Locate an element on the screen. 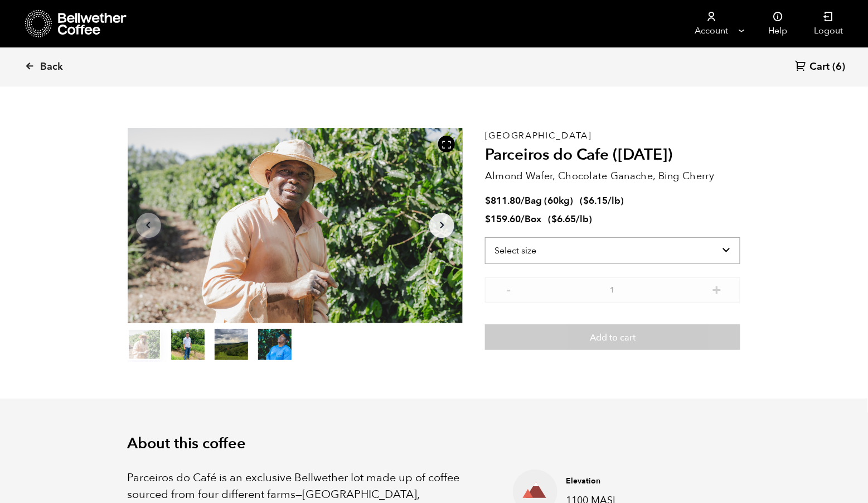  button: Add to cart is located at coordinates (613, 337).